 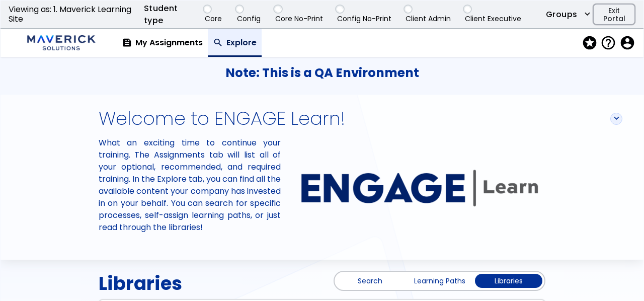 I want to click on span: Viewing as: 1. Maverick Learning Site, so click(x=76, y=14).